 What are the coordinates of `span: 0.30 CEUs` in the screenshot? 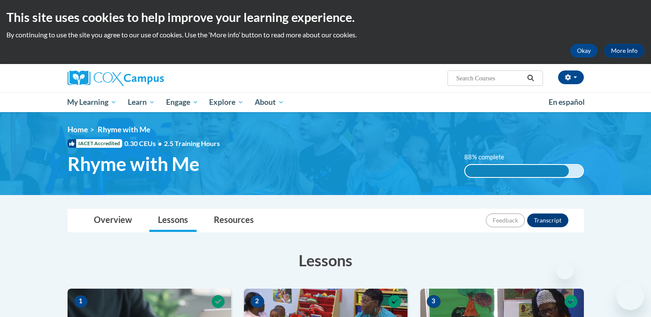 It's located at (144, 144).